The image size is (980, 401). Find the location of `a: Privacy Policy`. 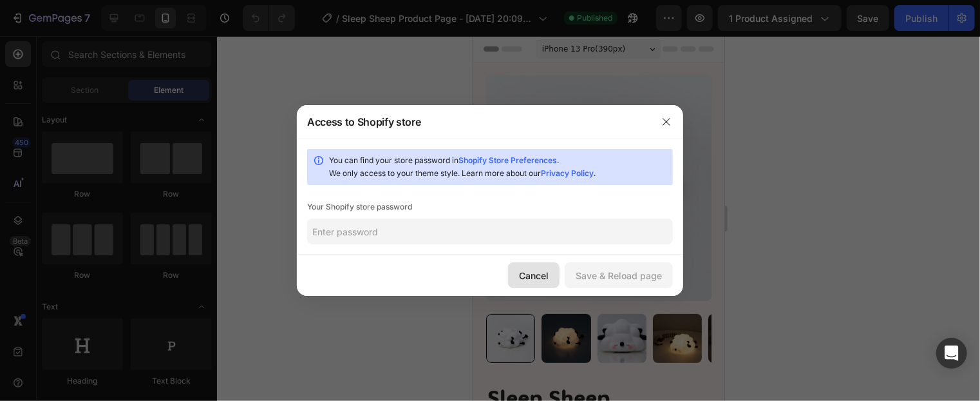

a: Privacy Policy is located at coordinates (568, 173).